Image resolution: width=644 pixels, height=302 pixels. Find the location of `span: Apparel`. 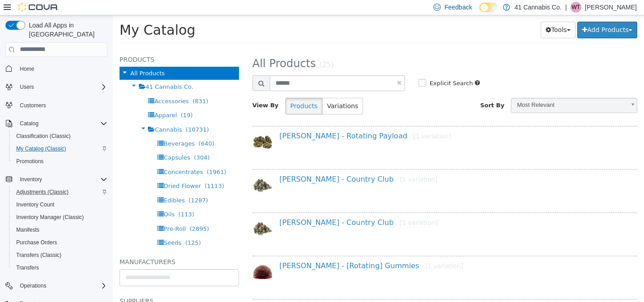

span: Apparel is located at coordinates (52, 100).